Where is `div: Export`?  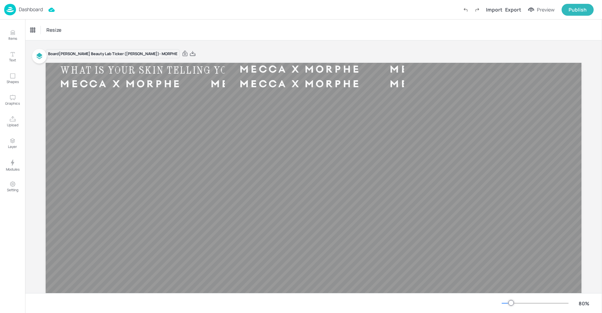
div: Export is located at coordinates (514, 9).